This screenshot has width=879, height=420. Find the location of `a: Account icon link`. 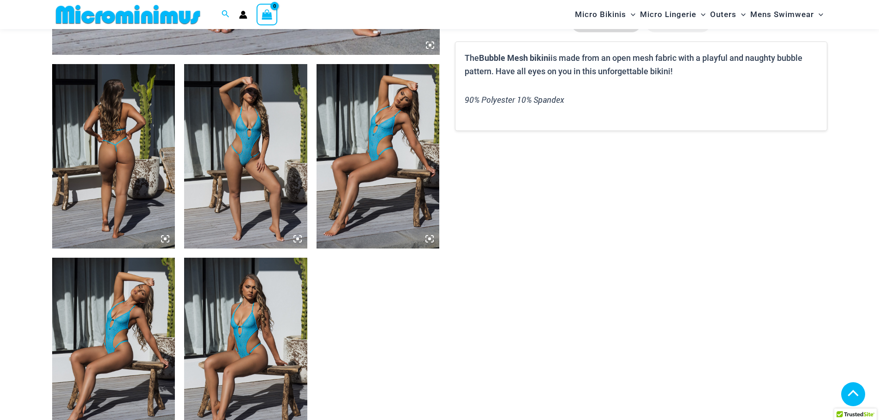

a: Account icon link is located at coordinates (243, 15).